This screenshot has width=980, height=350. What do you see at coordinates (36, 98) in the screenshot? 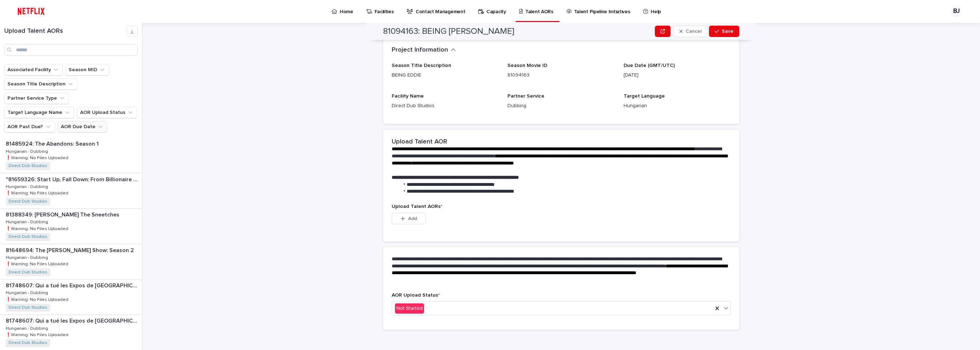
I see `button: Partner Service Type` at bounding box center [36, 98].